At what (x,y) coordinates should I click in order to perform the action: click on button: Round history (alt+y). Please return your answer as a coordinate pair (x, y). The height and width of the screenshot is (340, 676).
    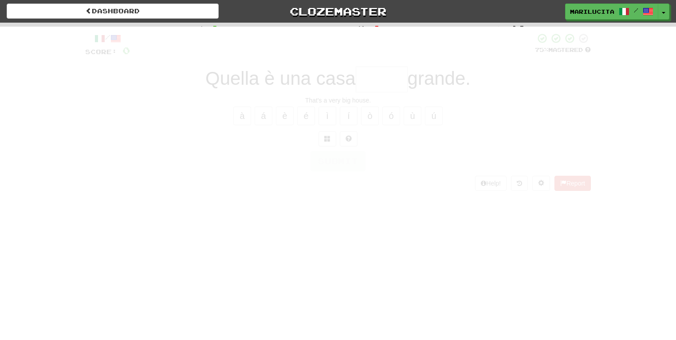
    Looking at the image, I should click on (520, 183).